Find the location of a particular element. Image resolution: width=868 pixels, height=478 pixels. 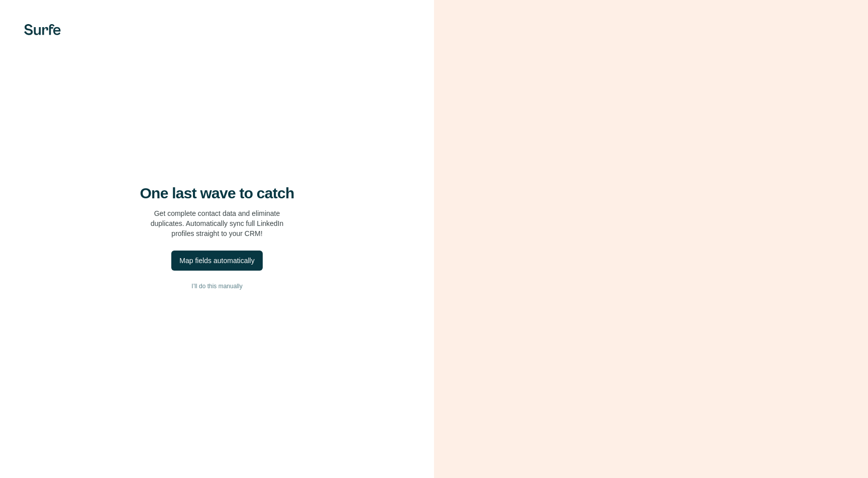

div: Map fields automatically is located at coordinates (217, 261).